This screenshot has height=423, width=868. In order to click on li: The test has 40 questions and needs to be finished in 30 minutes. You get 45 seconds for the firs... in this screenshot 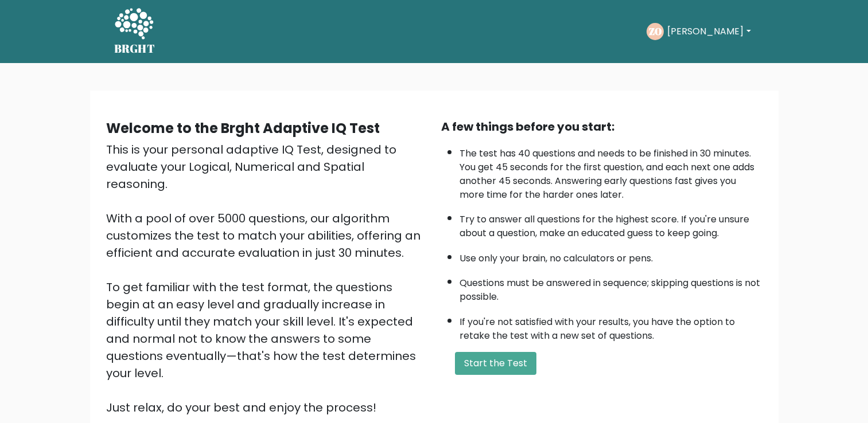, I will do `click(611, 171)`.